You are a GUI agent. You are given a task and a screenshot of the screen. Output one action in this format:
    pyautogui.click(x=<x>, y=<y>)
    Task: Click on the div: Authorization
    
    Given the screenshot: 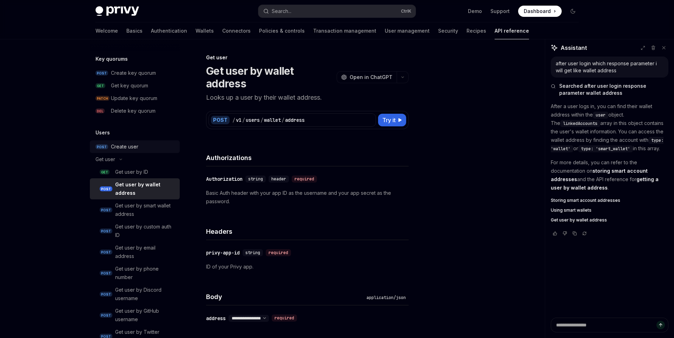 What is the action you would take?
    pyautogui.click(x=224, y=179)
    